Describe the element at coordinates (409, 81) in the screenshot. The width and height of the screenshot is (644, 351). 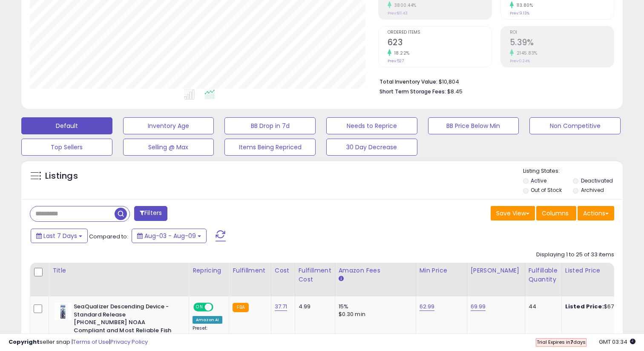
I see `b: Total Inventory Value:` at that location.